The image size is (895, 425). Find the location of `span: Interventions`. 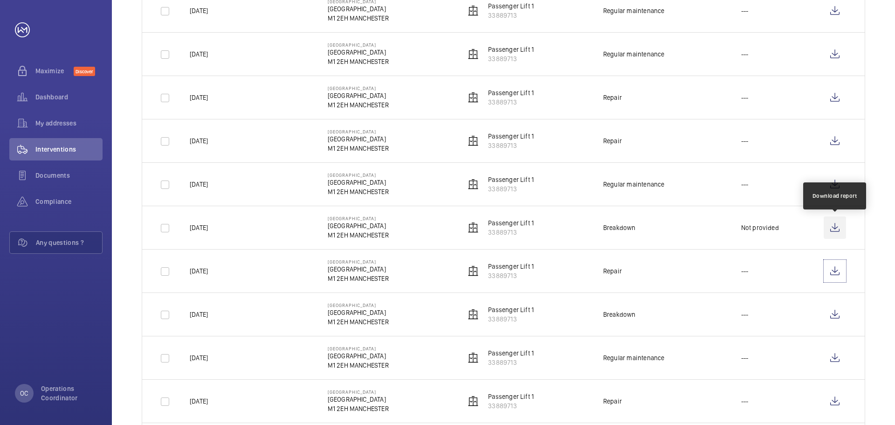

span: Interventions is located at coordinates (69, 149).